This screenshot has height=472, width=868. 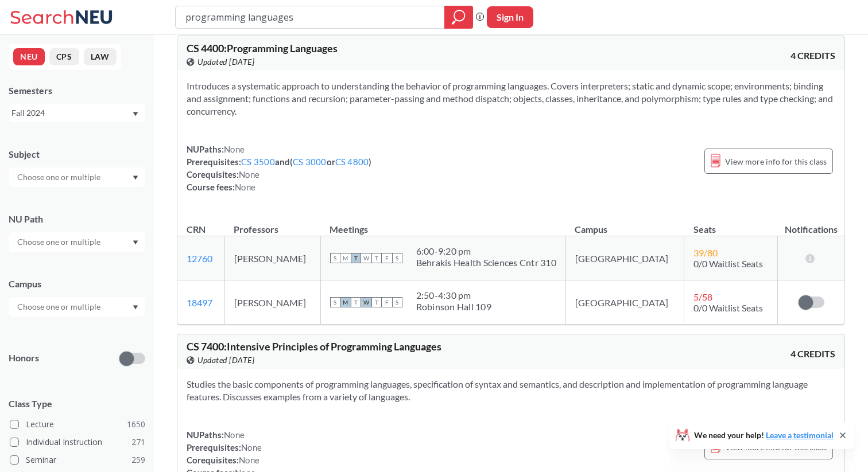 What do you see at coordinates (705, 252) in the screenshot?
I see `span: 39 / 80` at bounding box center [705, 252].